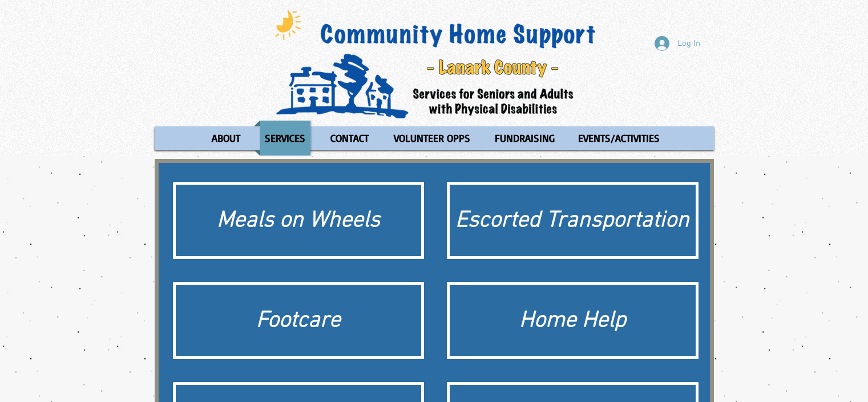 The height and width of the screenshot is (402, 868). Describe the element at coordinates (572, 320) in the screenshot. I see `div: Home Help` at that location.